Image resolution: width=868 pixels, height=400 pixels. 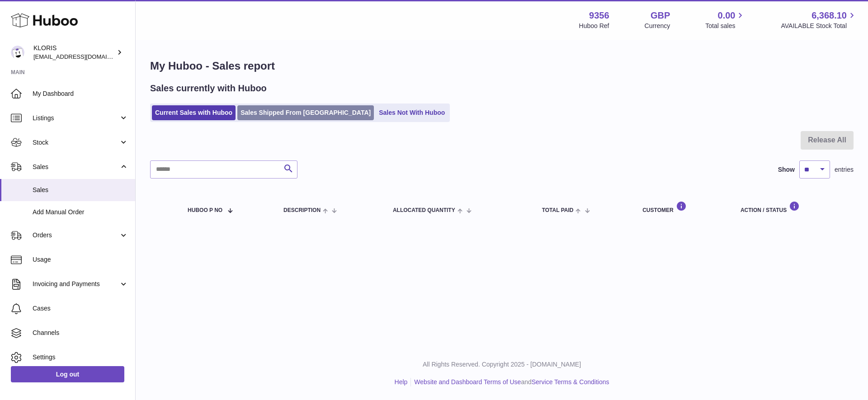 What do you see at coordinates (510, 382) in the screenshot?
I see `li: and` at bounding box center [510, 382].